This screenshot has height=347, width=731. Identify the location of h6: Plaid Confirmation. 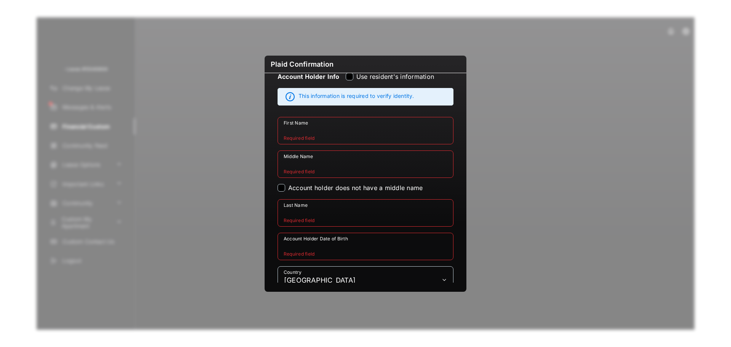
(366, 64).